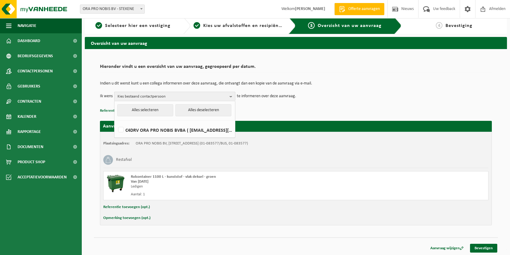  I want to click on span: 2, so click(197, 25).